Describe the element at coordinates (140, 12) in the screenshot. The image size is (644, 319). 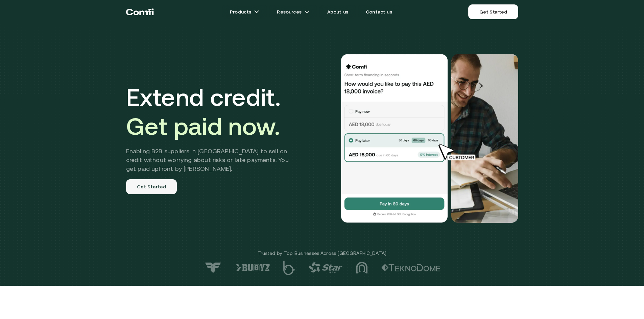
I see `a: Return to the top of the Comfi home page` at that location.